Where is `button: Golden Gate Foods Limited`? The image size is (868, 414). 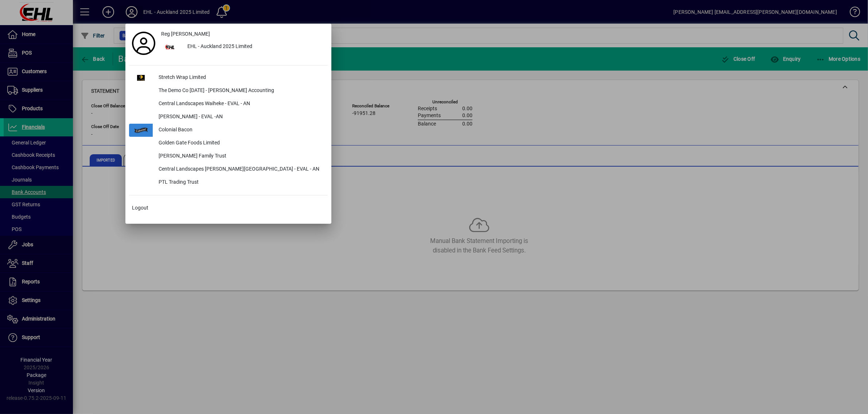
button: Golden Gate Foods Limited is located at coordinates (228, 144).